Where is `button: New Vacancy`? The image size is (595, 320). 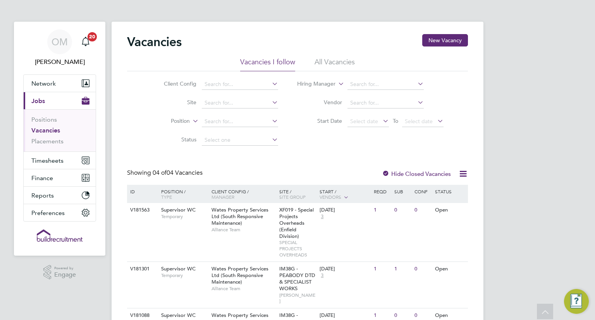 button: New Vacancy is located at coordinates (445, 40).